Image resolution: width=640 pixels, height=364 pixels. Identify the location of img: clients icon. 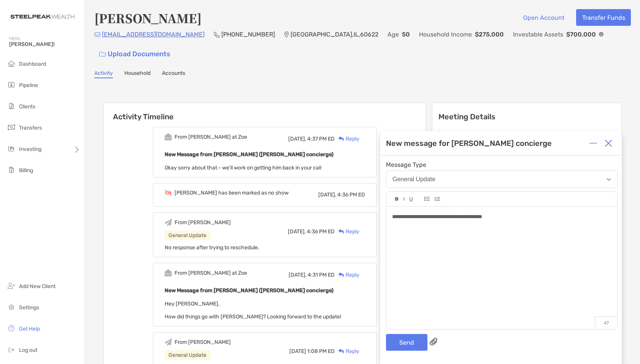
(11, 106).